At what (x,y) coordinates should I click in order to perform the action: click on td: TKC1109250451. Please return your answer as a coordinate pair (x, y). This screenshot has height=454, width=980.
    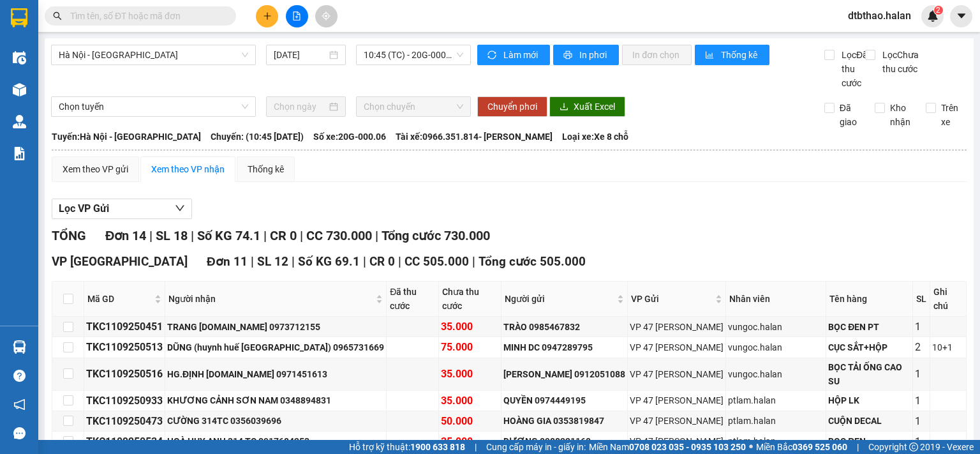
    Looking at the image, I should click on (125, 327).